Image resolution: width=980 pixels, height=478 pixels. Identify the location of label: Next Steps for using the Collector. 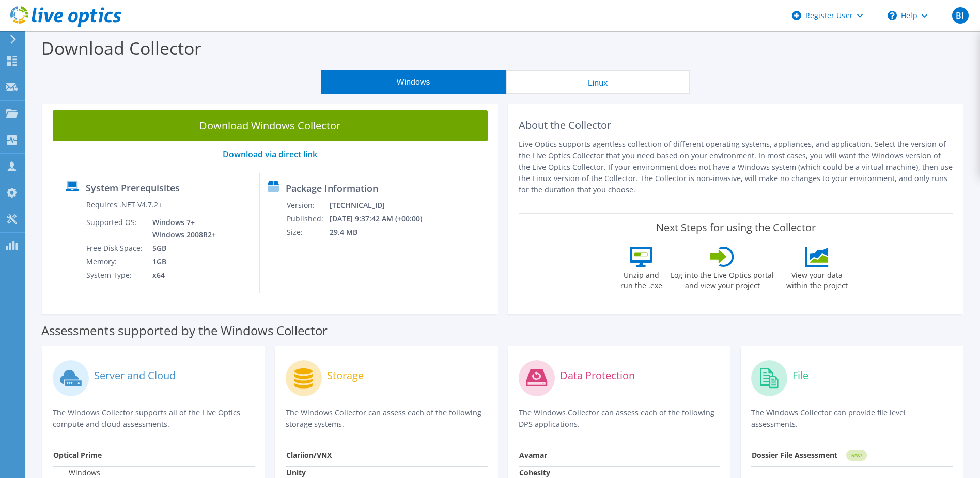
(736, 227).